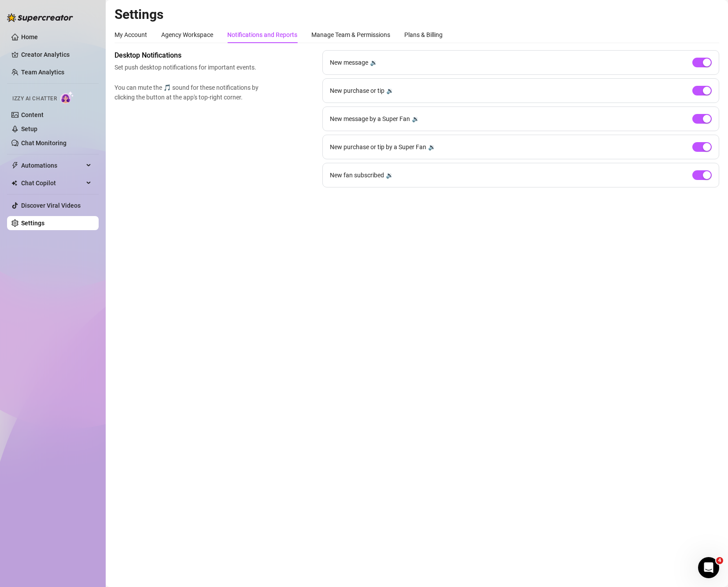  What do you see at coordinates (262, 35) in the screenshot?
I see `div: Notifications and Reports` at bounding box center [262, 35].